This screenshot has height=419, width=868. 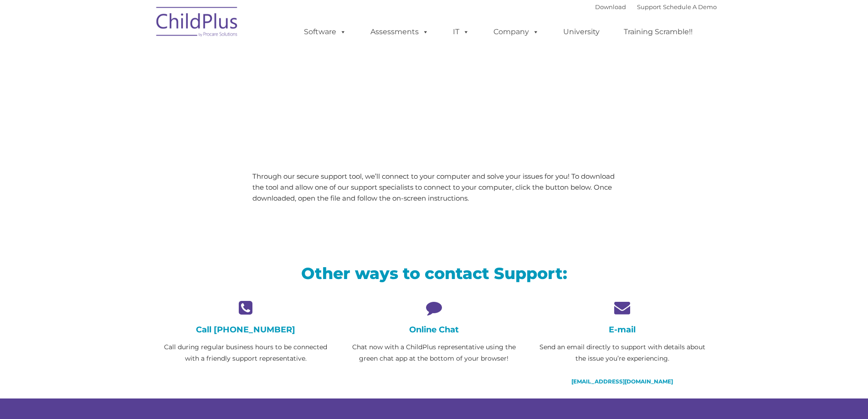 What do you see at coordinates (622, 353) in the screenshot?
I see `p: Send an email directly to support with details about the issue you’re experiencing.` at bounding box center [622, 353].